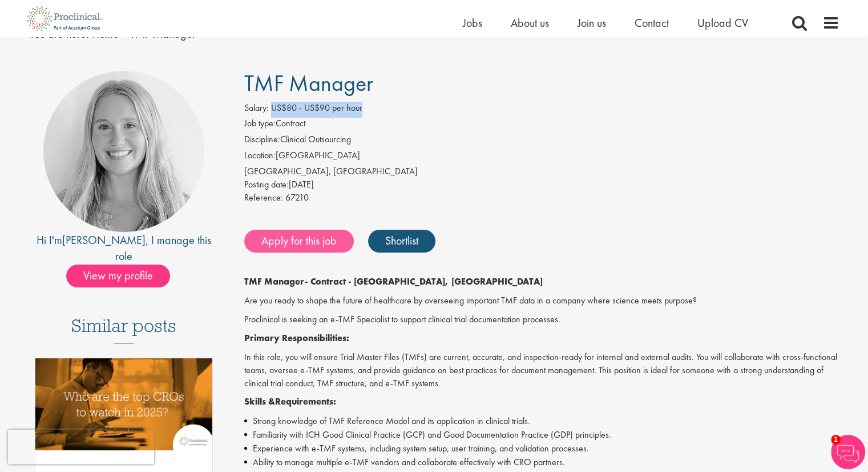  Describe the element at coordinates (848, 452) in the screenshot. I see `img: Chatbot` at that location.